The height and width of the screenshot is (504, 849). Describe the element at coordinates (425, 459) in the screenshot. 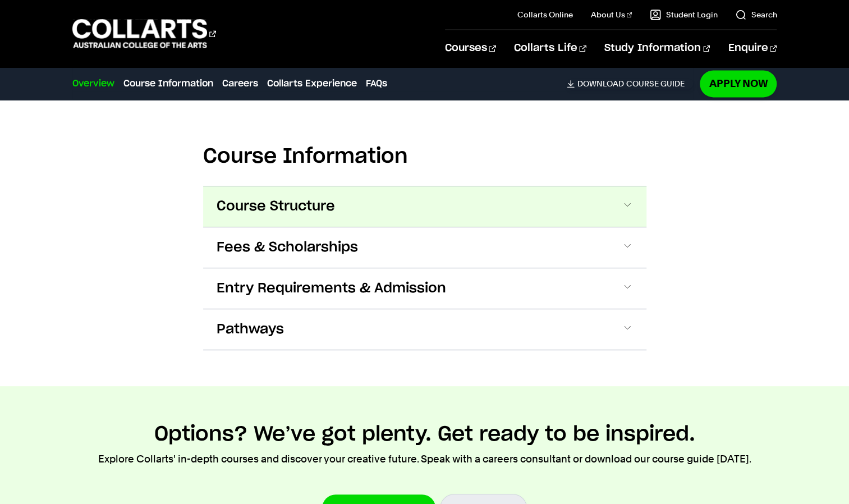

I see `p: Explore Collarts' in-depth courses and discover your creative future. Speak with a careers consul...` at that location.